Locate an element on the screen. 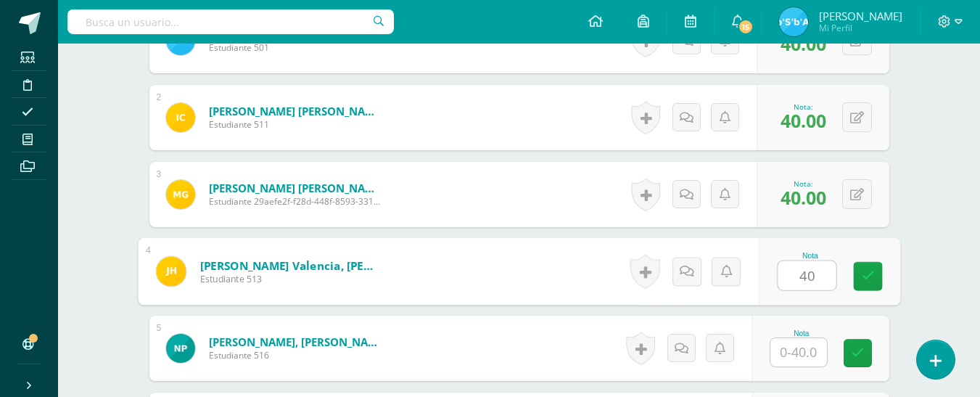 The image size is (980, 397). img: f33f17a7025f3d0245a5a8d984df8358.png is located at coordinates (181, 118).